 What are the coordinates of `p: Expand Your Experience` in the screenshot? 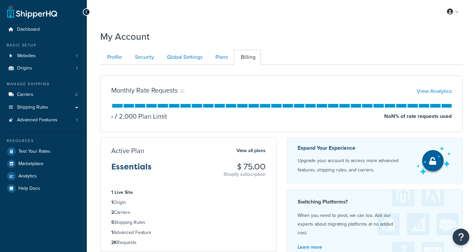 It's located at (354, 148).